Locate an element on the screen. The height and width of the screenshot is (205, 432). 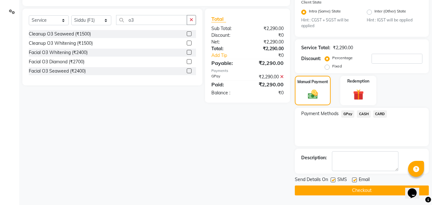
span: Payment Methods is located at coordinates (319, 113).